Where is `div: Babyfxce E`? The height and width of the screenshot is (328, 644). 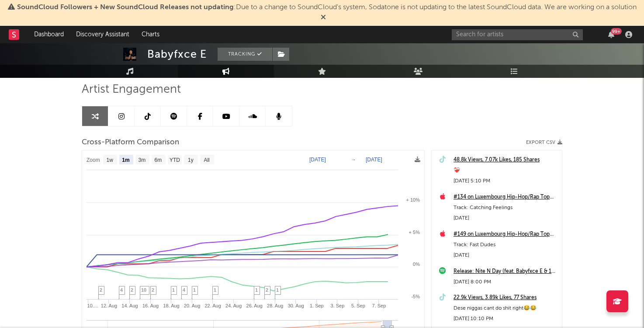
div: Babyfxce E is located at coordinates (177, 54).